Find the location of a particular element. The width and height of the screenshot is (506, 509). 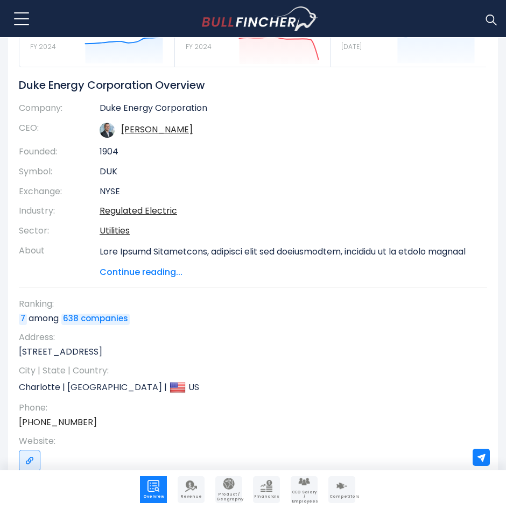

th: CEO: is located at coordinates (59, 130).